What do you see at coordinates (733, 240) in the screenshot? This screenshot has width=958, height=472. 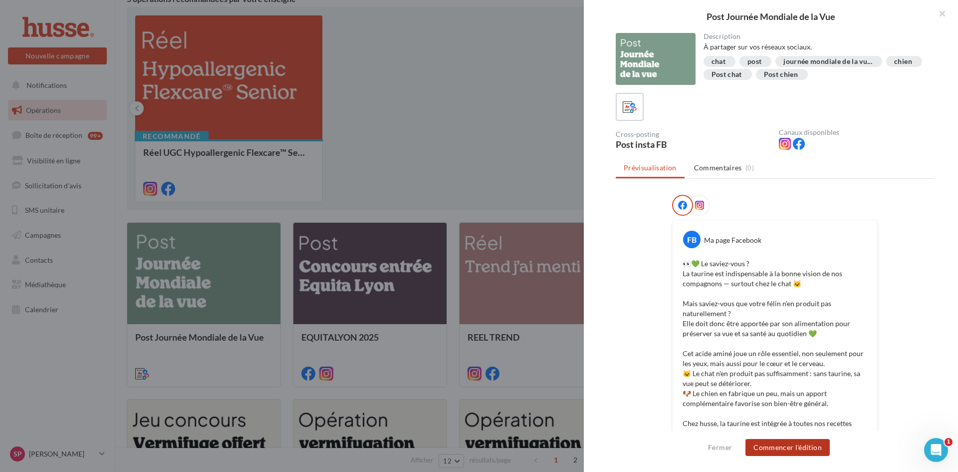 I see `div: Ma page Facebook` at bounding box center [733, 240].